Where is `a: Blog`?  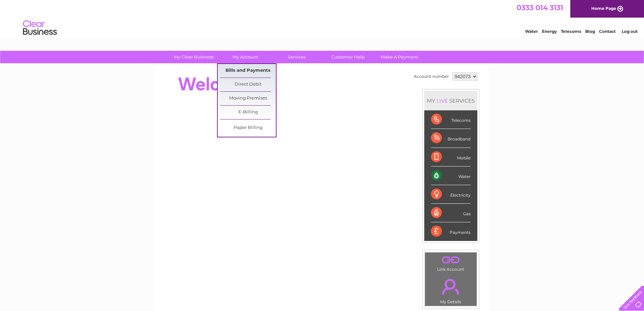 a: Blog is located at coordinates (590, 31).